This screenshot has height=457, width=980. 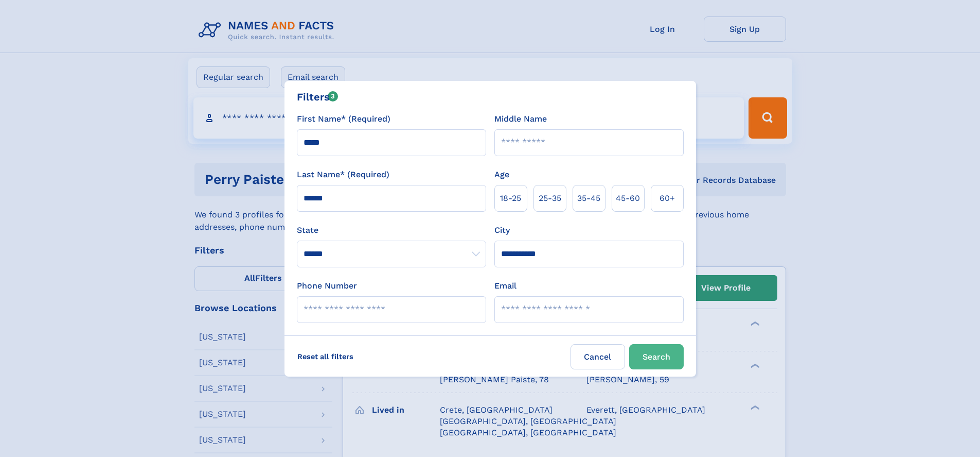 I want to click on span: 18‑25, so click(x=511, y=198).